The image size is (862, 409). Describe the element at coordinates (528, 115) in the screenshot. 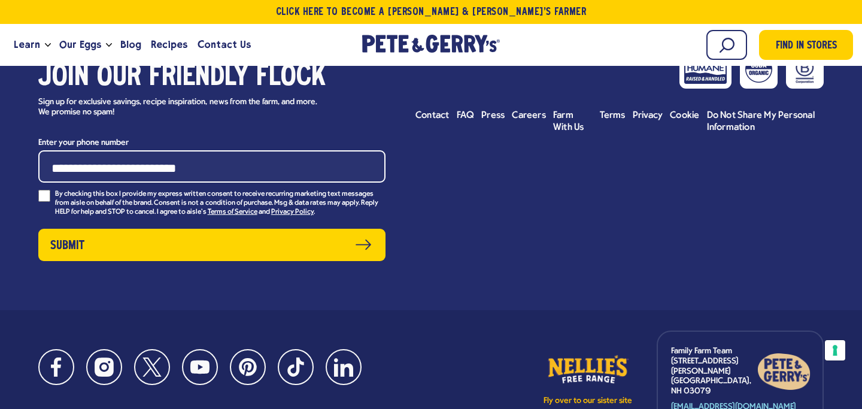

I see `a: Careers` at that location.